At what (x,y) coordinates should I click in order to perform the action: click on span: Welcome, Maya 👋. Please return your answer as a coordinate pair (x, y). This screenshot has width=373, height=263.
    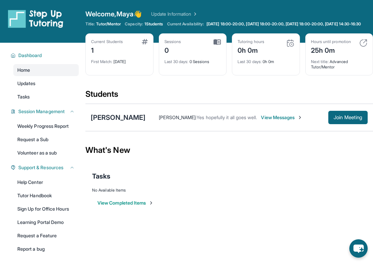
    Looking at the image, I should click on (113, 14).